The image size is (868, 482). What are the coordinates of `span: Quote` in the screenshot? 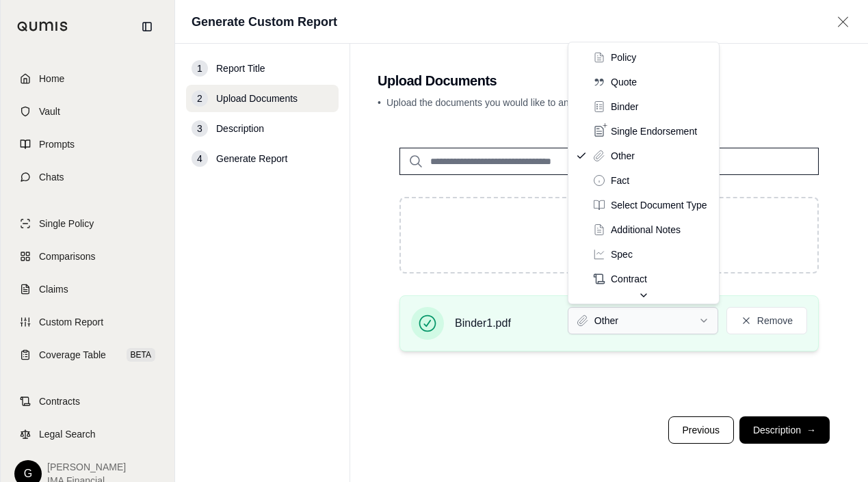 It's located at (624, 82).